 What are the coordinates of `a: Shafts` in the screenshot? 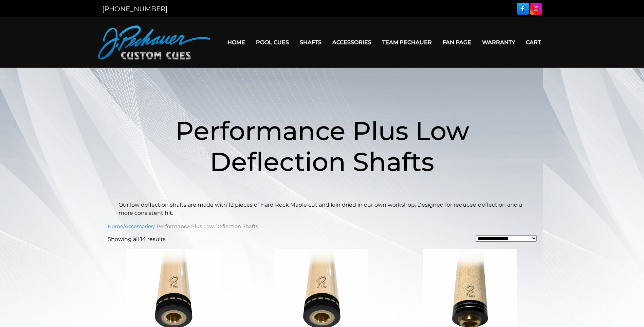 It's located at (311, 42).